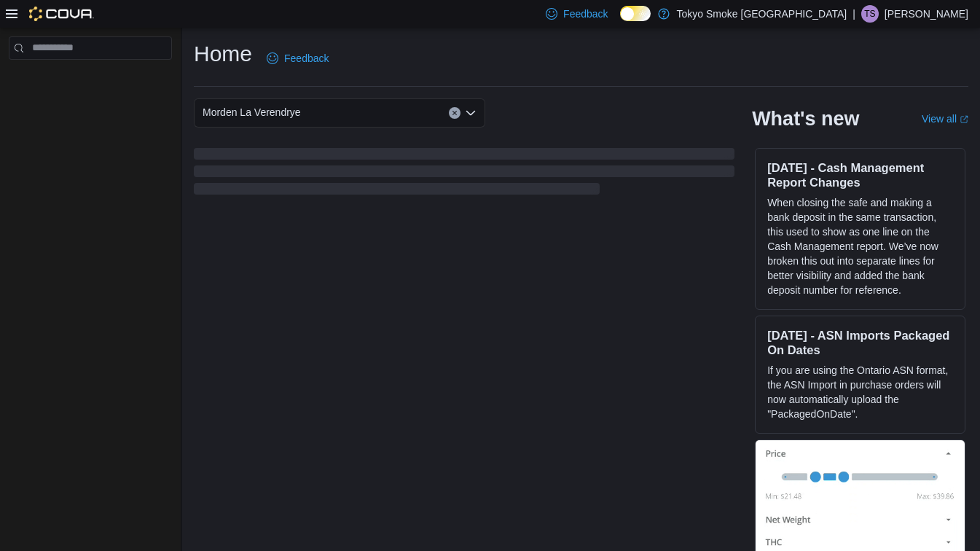 The width and height of the screenshot is (980, 551). Describe the element at coordinates (636, 13) in the screenshot. I see `input: Dark Mode` at that location.